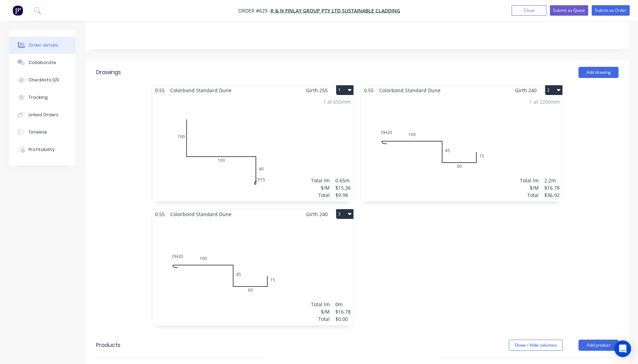 The height and width of the screenshot is (364, 638). What do you see at coordinates (41, 149) in the screenshot?
I see `div: Profitability` at bounding box center [41, 149].